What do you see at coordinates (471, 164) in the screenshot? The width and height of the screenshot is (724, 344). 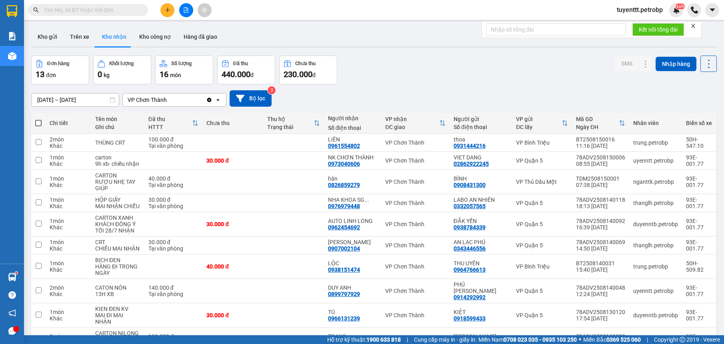 I see `div: 02862922245` at bounding box center [471, 164].